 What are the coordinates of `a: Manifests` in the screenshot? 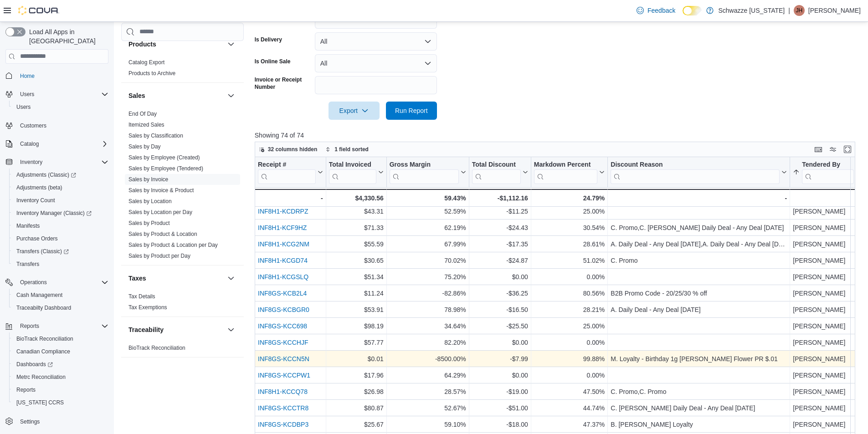 It's located at (28, 226).